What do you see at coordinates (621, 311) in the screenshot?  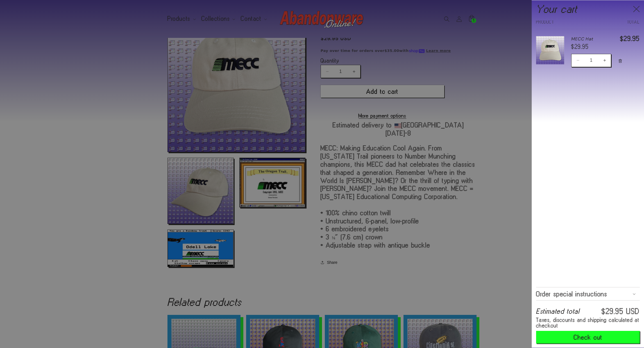 I see `p: $29.95 USD` at bounding box center [621, 311].